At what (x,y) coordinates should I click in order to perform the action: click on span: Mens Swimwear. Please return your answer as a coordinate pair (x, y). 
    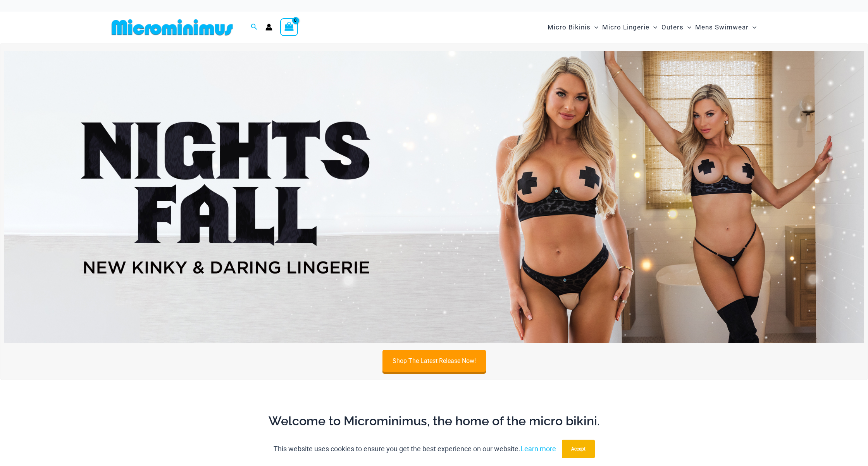
    Looking at the image, I should click on (722, 28).